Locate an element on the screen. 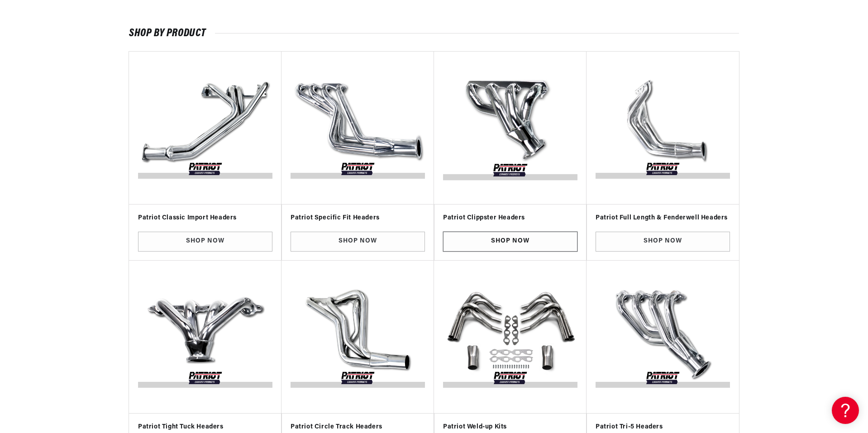  img: Patriot-Tri-5-Headers-v1588104179567.jpg is located at coordinates (662, 337).